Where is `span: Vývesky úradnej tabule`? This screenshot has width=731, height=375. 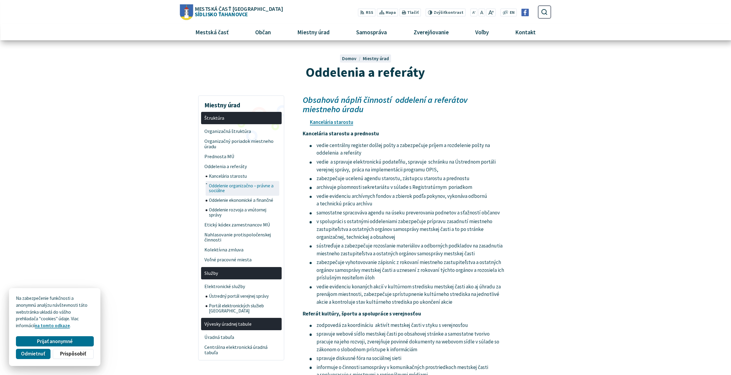
span: Vývesky úradnej tabule is located at coordinates (241, 324).